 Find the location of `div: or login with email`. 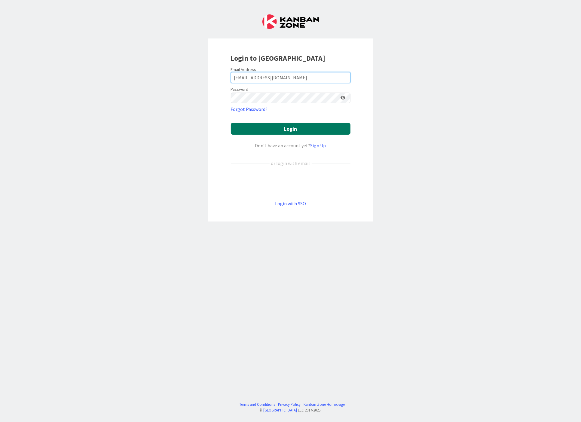

div: or login with email is located at coordinates (291, 163).